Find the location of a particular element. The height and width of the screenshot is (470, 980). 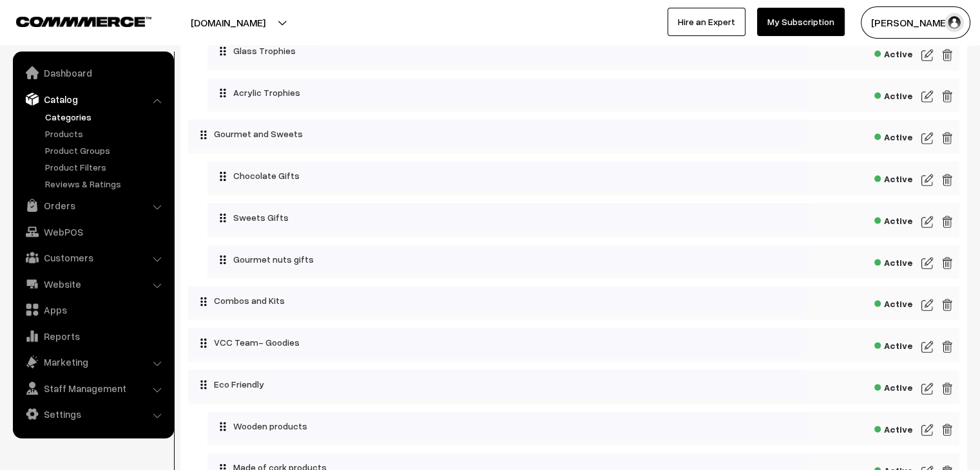

img: COMMMERCE is located at coordinates (84, 21).